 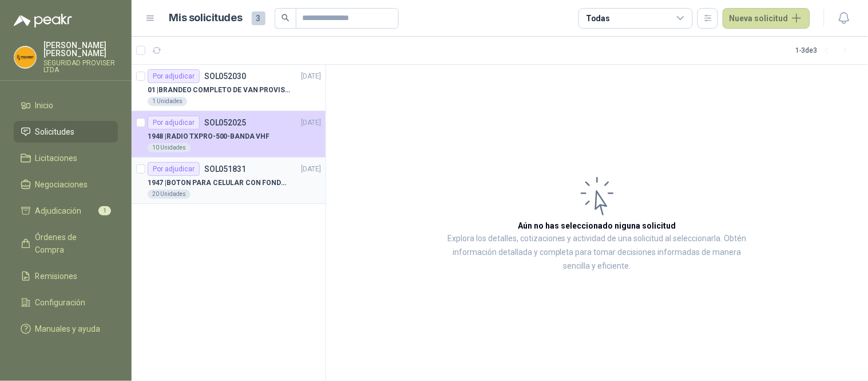 What do you see at coordinates (62, 184) in the screenshot?
I see `span: Negociaciones` at bounding box center [62, 184].